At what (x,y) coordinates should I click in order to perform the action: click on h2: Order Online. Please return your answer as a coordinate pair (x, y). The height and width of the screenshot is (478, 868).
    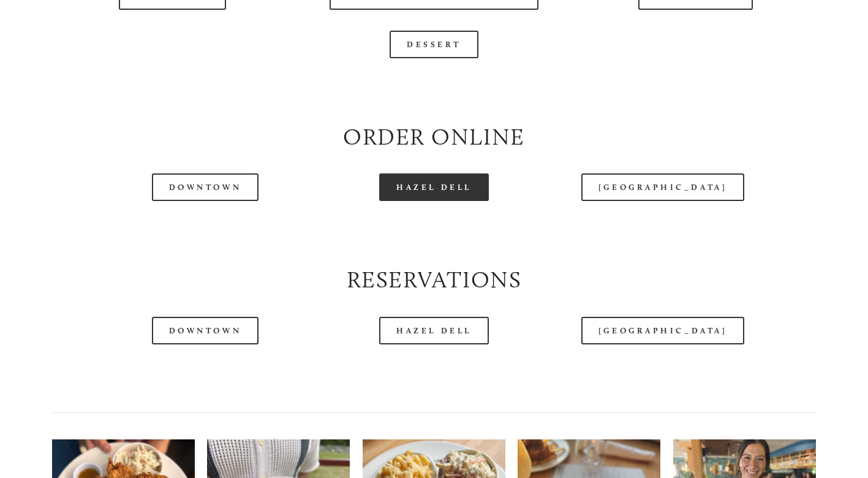
    Looking at the image, I should click on (434, 137).